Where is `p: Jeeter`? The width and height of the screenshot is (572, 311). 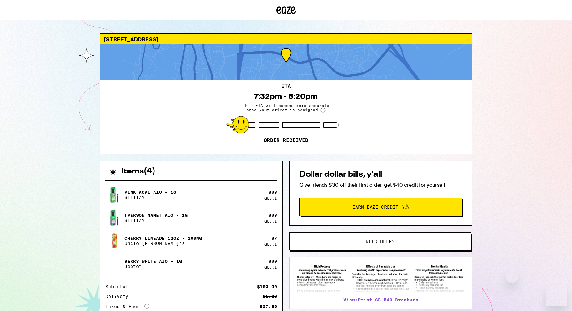 p: Jeeter is located at coordinates (153, 266).